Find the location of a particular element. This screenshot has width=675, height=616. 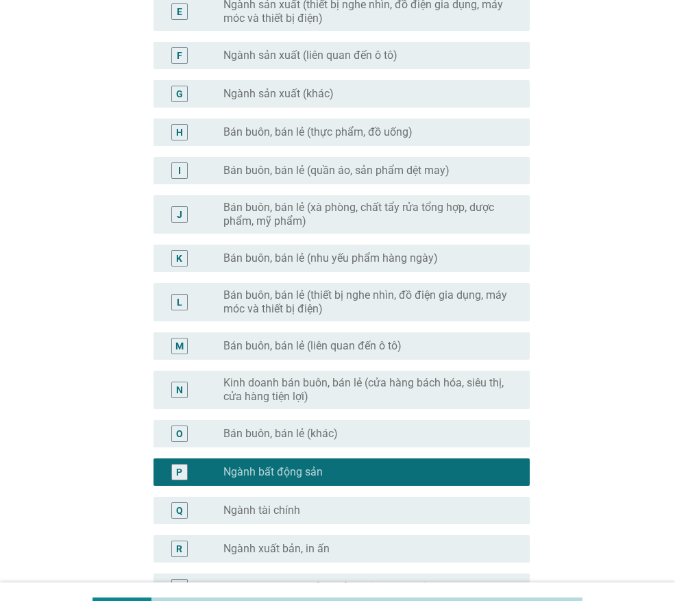

label: Bán buôn, bán lẻ (liên quan đến ô tô) is located at coordinates (313, 346).